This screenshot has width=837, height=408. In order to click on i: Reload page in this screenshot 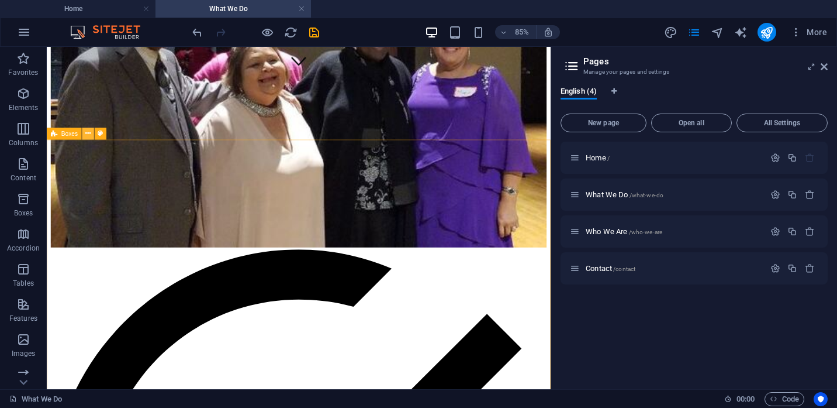, I will do `click(291, 32)`.